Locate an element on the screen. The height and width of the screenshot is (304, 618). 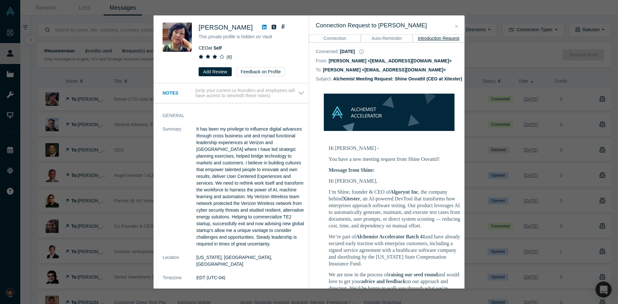
dt: To: is located at coordinates (319, 70).